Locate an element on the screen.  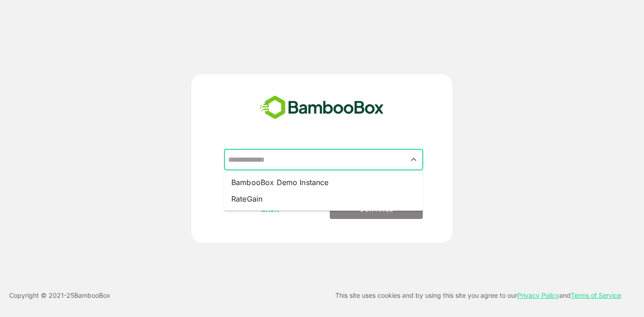
p: This site uses cookies and by using this site you agree to our and is located at coordinates (478, 295).